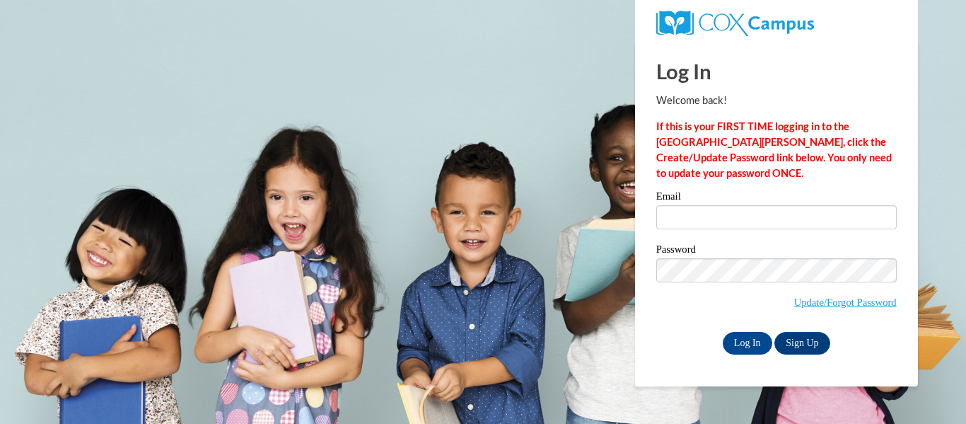 This screenshot has width=966, height=424. I want to click on a: Sign Up, so click(802, 343).